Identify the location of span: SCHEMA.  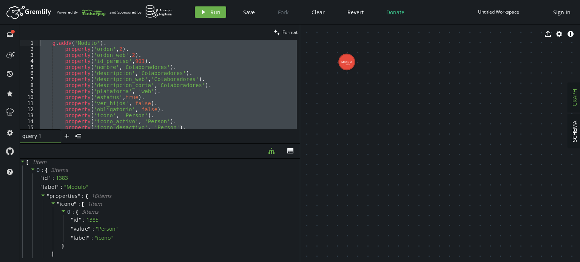
(574, 131).